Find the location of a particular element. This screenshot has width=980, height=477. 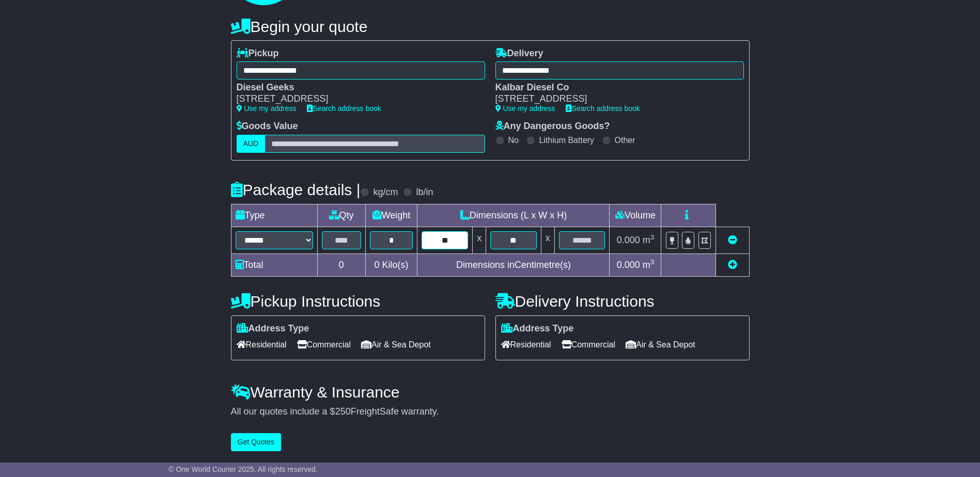

h4: Pickup Instructions is located at coordinates (358, 301).